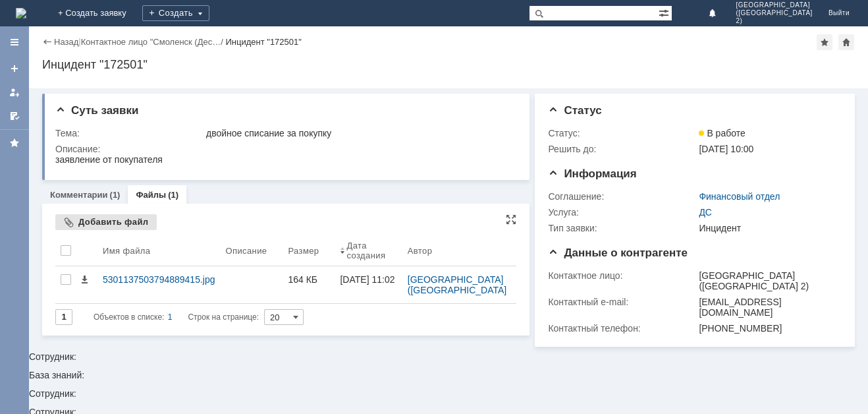 The width and height of the screenshot is (868, 414). What do you see at coordinates (129, 133) in the screenshot?
I see `div: Тема:` at bounding box center [129, 133].